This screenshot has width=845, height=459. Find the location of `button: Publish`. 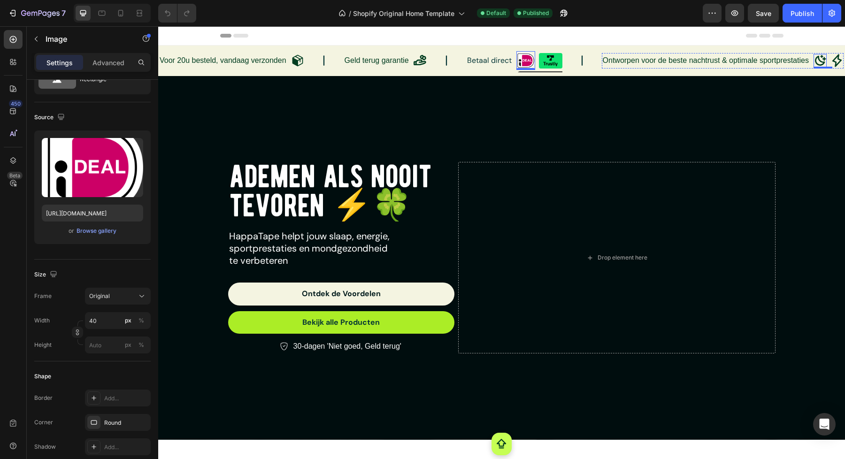

button: Publish is located at coordinates (803, 13).